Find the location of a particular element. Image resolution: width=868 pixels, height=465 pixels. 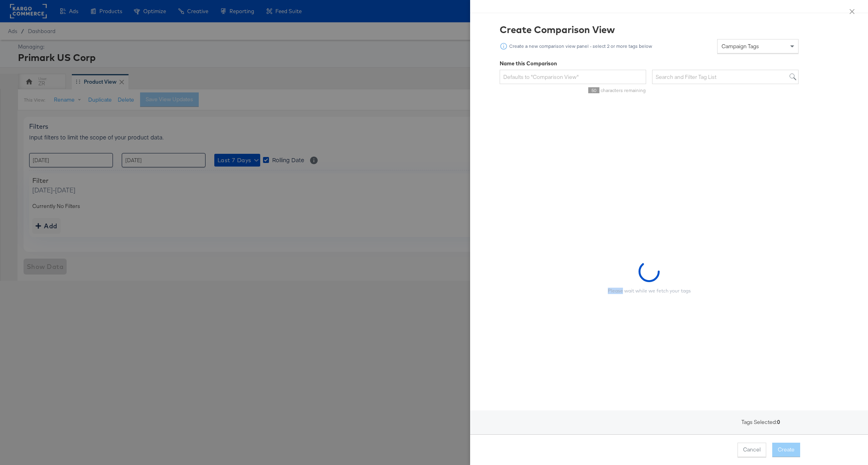

div: Create Comparison View is located at coordinates (649, 29).